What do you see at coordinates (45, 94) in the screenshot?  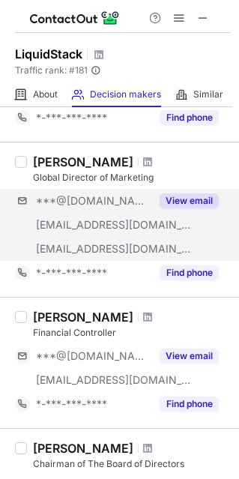 I see `span: About` at bounding box center [45, 94].